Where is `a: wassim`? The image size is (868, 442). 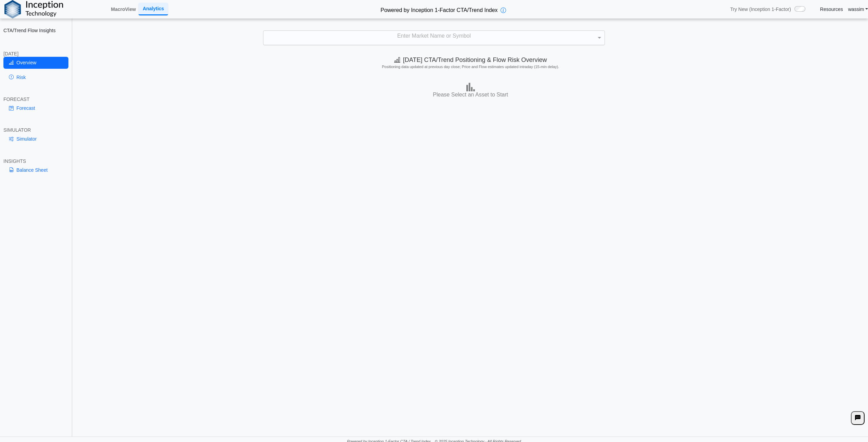 a: wassim is located at coordinates (858, 9).